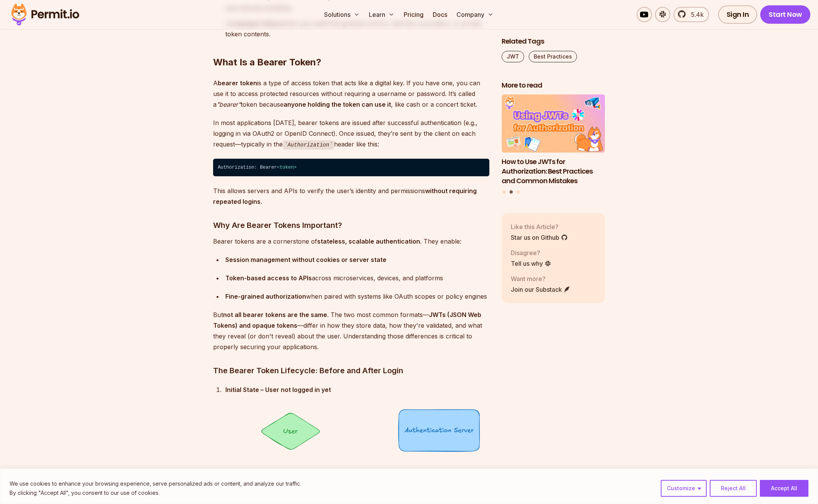 The image size is (818, 504). I want to click on a: Start Now, so click(785, 15).